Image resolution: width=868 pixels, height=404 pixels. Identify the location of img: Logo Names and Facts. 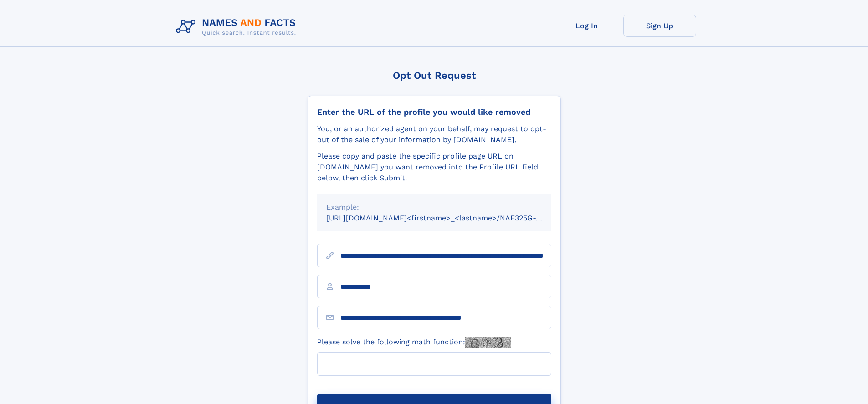
(238, 27).